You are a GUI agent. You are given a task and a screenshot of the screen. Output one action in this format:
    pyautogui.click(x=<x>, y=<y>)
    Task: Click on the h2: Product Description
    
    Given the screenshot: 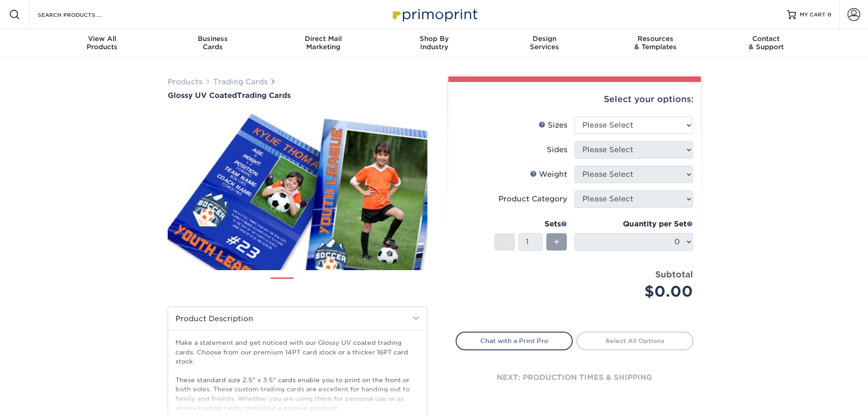 What is the action you would take?
    pyautogui.click(x=298, y=318)
    